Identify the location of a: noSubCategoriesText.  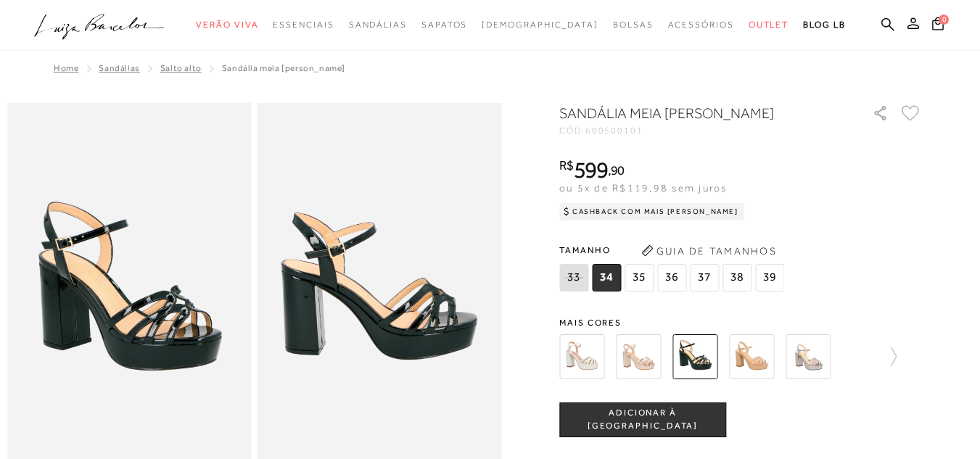
(540, 25).